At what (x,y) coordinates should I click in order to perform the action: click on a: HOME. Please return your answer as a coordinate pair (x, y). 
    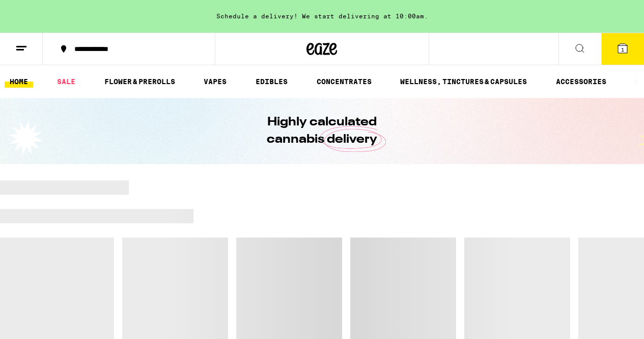
    Looking at the image, I should click on (19, 82).